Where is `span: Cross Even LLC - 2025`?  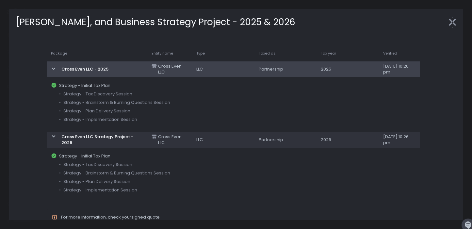
span: Cross Even LLC - 2025 is located at coordinates (85, 69).